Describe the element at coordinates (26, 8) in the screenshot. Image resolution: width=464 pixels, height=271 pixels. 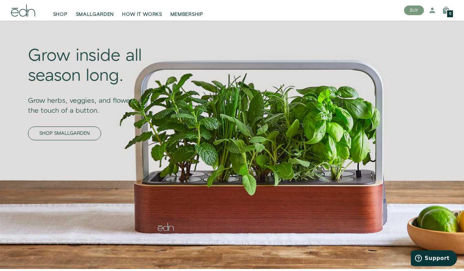
I see `span: Support` at that location.